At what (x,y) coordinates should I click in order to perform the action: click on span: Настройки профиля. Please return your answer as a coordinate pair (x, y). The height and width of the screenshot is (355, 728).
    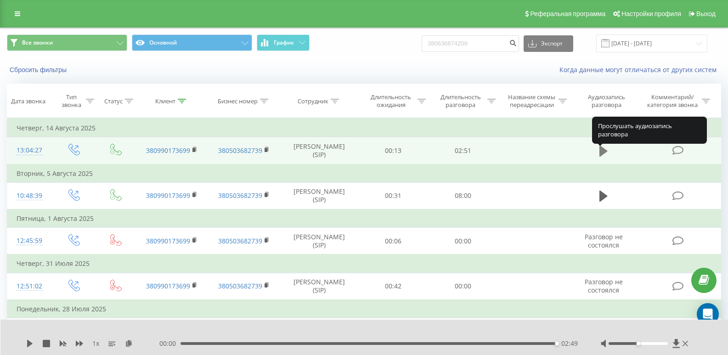
    Looking at the image, I should click on (651, 14).